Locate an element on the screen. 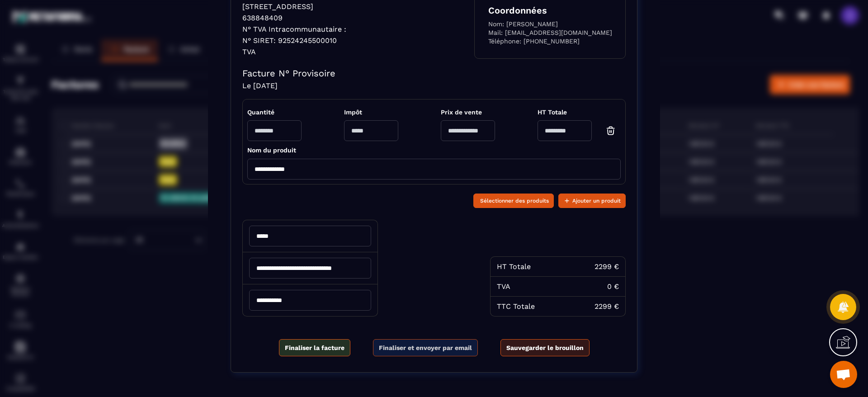  button: Sauvegarder le brouillon is located at coordinates (544, 347).